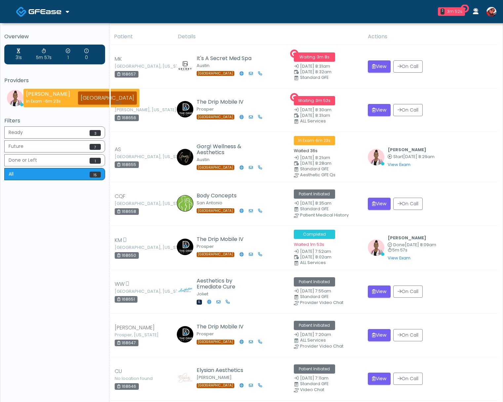 This screenshot has height=402, width=503. What do you see at coordinates (185, 378) in the screenshot?
I see `img: Christy Duran` at bounding box center [185, 378].